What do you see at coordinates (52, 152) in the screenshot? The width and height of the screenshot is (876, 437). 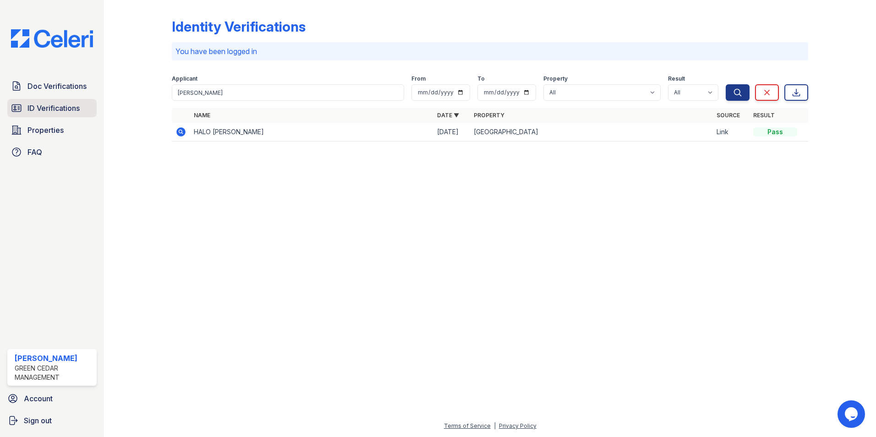 I see `a: FAQ` at bounding box center [52, 152].